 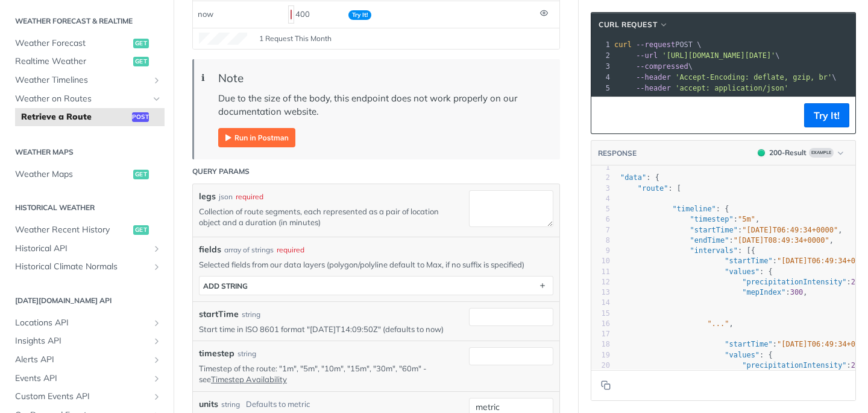 I want to click on div: string, so click(x=247, y=354).